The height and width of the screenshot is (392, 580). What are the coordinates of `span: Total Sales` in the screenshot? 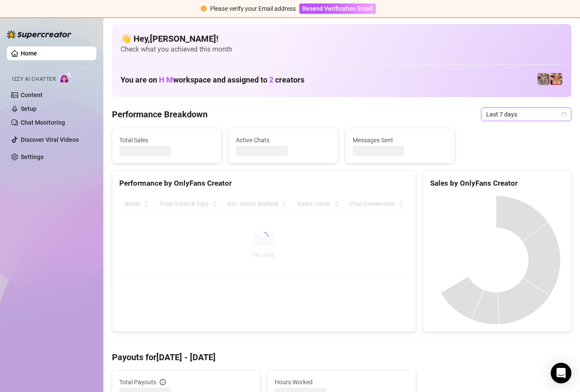 It's located at (167, 140).